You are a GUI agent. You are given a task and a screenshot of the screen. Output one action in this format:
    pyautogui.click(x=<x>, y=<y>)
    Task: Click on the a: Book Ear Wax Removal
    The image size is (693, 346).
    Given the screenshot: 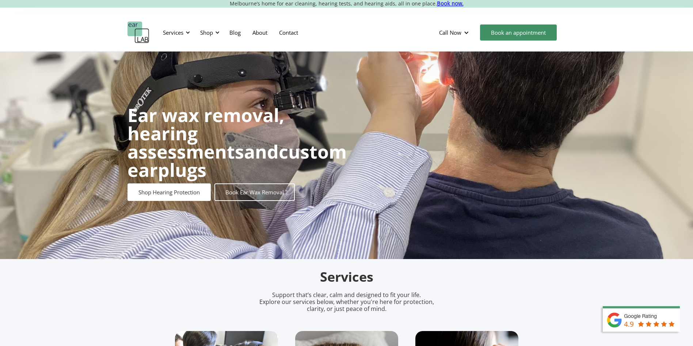 What is the action you would take?
    pyautogui.click(x=255, y=192)
    